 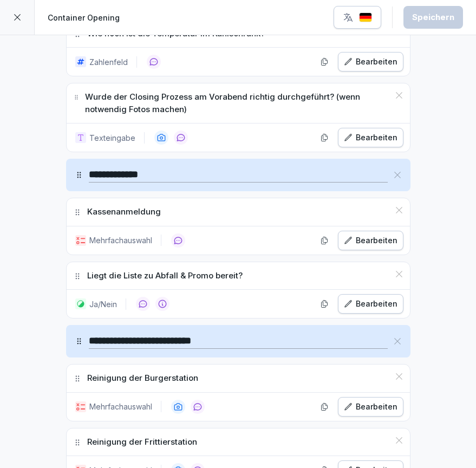 What do you see at coordinates (112, 138) in the screenshot?
I see `p: Texteingabe` at bounding box center [112, 138].